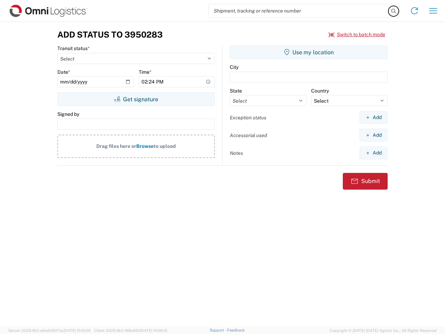 Image resolution: width=445 pixels, height=334 pixels. What do you see at coordinates (165, 146) in the screenshot?
I see `span: to upload` at bounding box center [165, 146].